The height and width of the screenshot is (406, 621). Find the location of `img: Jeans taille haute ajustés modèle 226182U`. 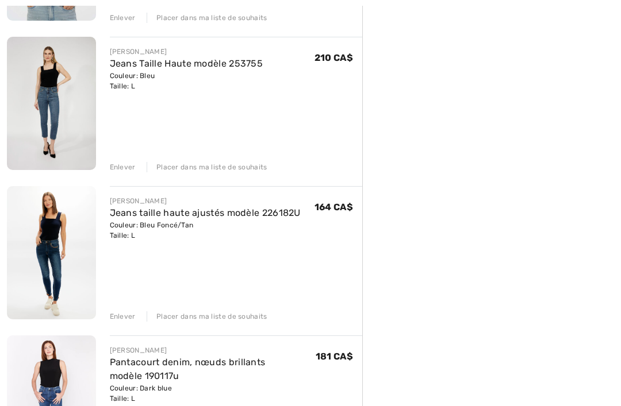

img: Jeans taille haute ajustés modèle 226182U is located at coordinates (51, 253).